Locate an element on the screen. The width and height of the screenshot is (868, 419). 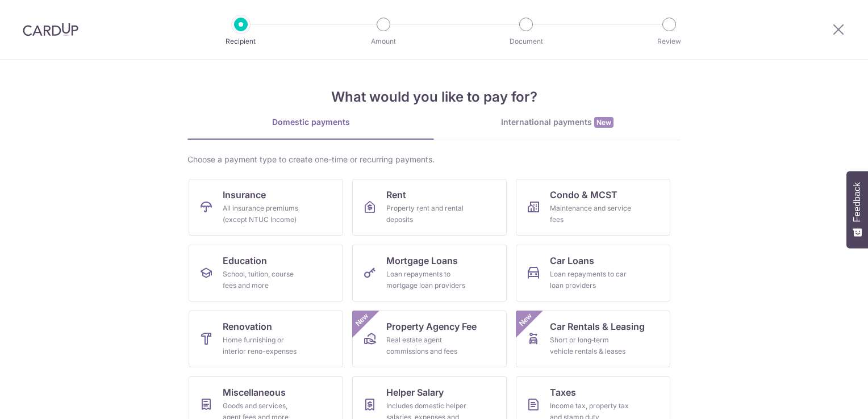
div: Choose a payment type to create one-time or recurring payments. is located at coordinates (434, 160).